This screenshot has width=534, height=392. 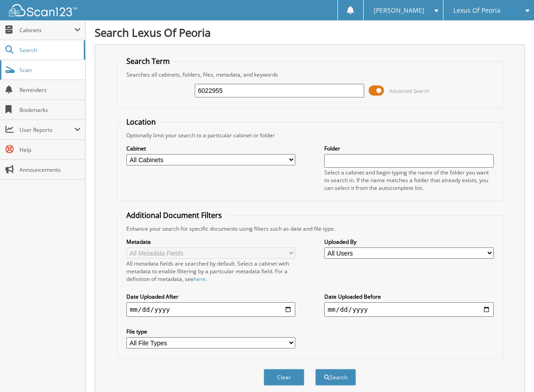 What do you see at coordinates (50, 149) in the screenshot?
I see `span: Help` at bounding box center [50, 149].